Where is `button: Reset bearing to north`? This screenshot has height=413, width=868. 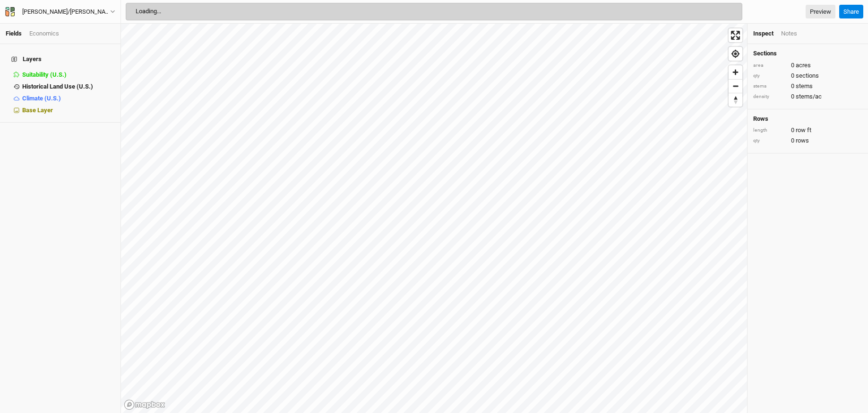
button: Reset bearing to north is located at coordinates (735, 100).